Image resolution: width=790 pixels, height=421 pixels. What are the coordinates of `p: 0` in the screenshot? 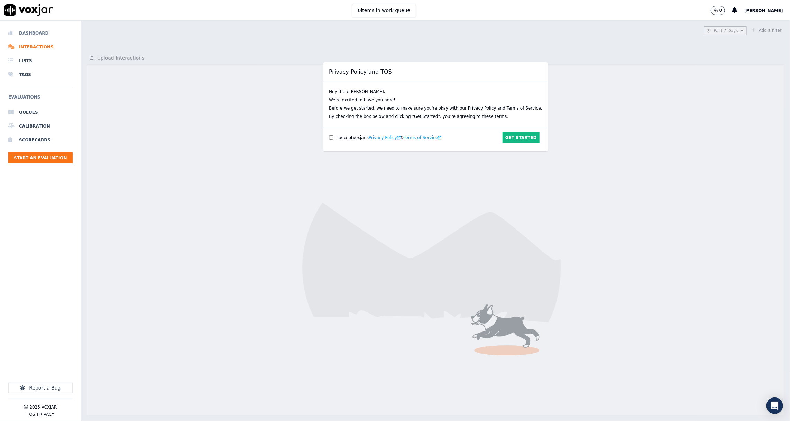 It's located at (721, 10).